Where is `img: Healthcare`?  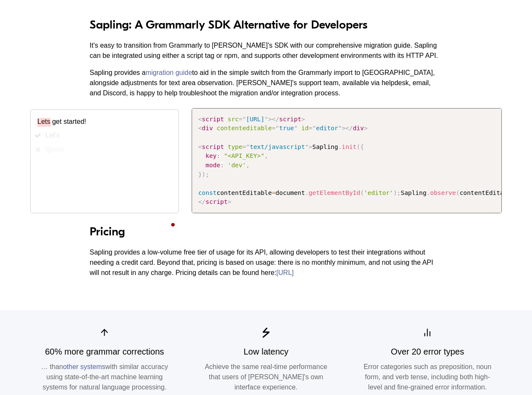 img: Healthcare is located at coordinates (104, 332).